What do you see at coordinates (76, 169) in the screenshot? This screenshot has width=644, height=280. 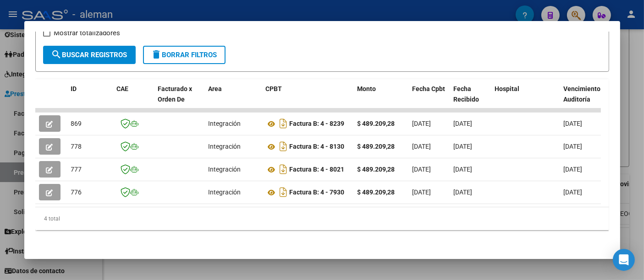 I see `span: 777` at bounding box center [76, 169].